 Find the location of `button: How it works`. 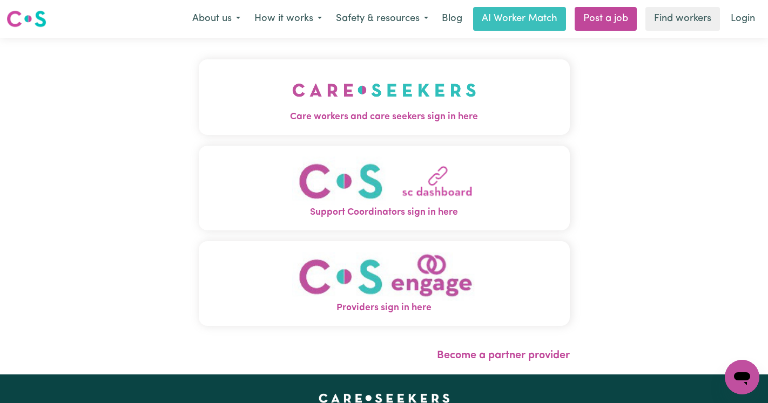

button: How it works is located at coordinates (288, 19).